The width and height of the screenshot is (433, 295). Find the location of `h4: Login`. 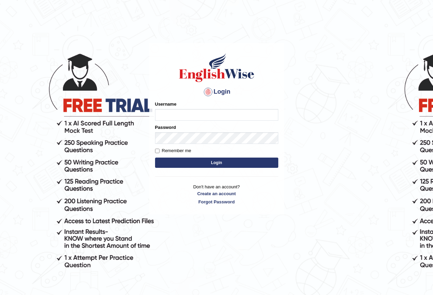

h4: Login is located at coordinates (217, 92).